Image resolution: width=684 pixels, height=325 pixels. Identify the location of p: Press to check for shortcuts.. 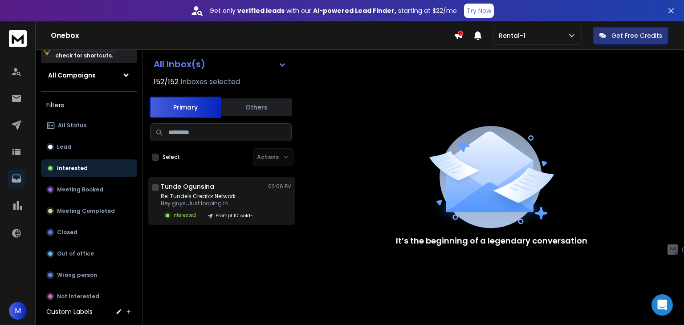
(90, 51).